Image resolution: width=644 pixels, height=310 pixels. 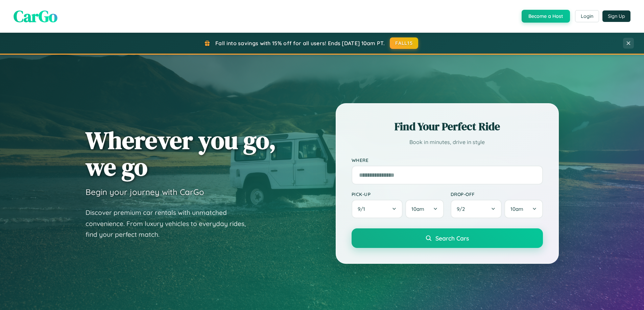 What do you see at coordinates (404, 43) in the screenshot?
I see `button: FALL15` at bounding box center [404, 43].